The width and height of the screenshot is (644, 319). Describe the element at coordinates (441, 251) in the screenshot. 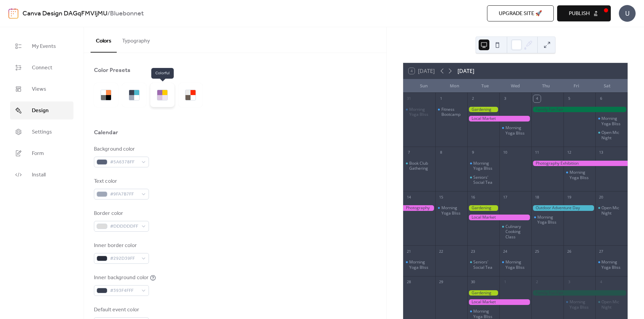

I see `div: 22` at that location.